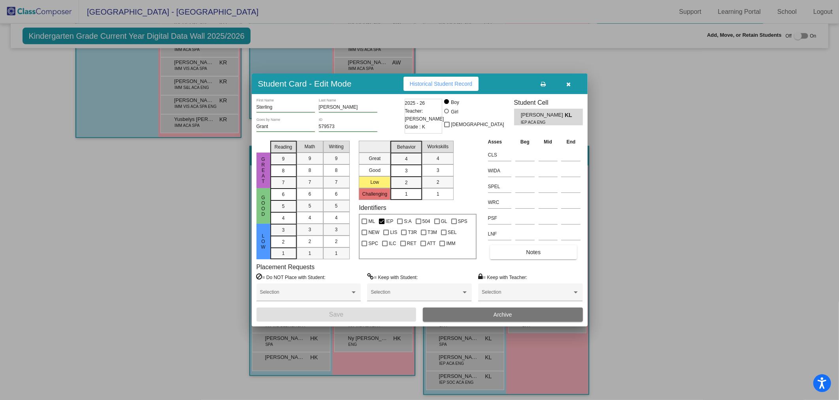 This screenshot has height=400, width=839. Describe the element at coordinates (533, 252) in the screenshot. I see `span: Notes` at that location.